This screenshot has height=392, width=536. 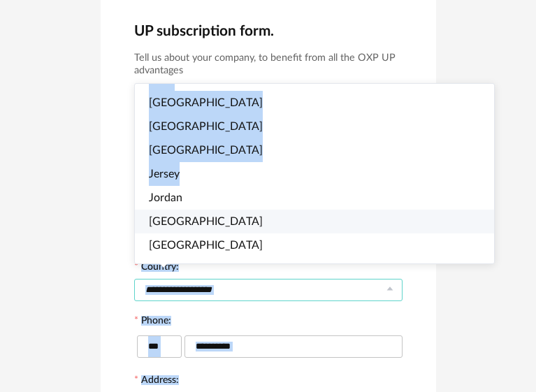 What do you see at coordinates (165, 198) in the screenshot?
I see `span: Jordan` at bounding box center [165, 198].